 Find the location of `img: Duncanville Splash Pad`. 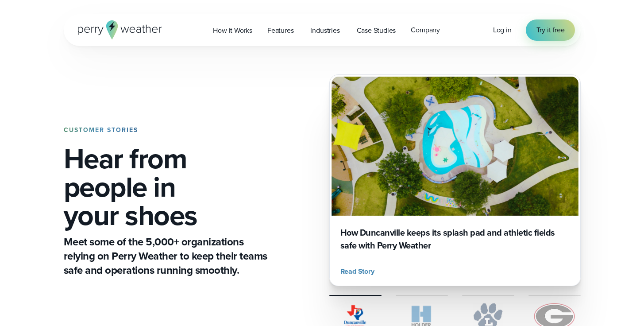

img: Duncanville Splash Pad is located at coordinates (455, 146).